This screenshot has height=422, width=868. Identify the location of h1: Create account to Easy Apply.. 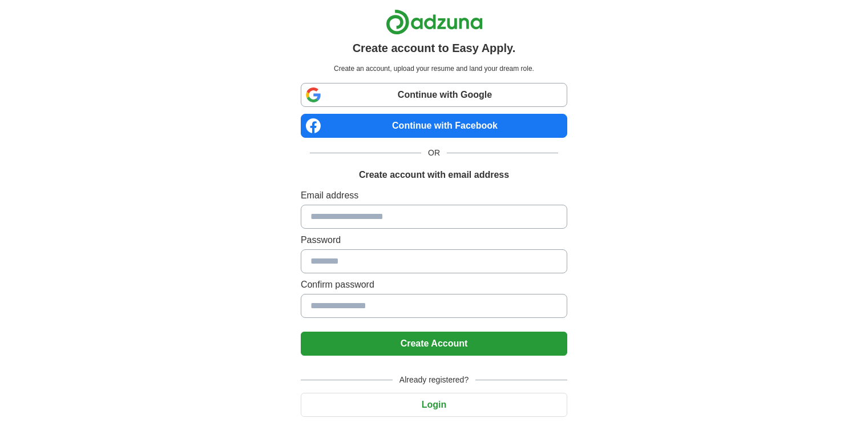
(434, 48).